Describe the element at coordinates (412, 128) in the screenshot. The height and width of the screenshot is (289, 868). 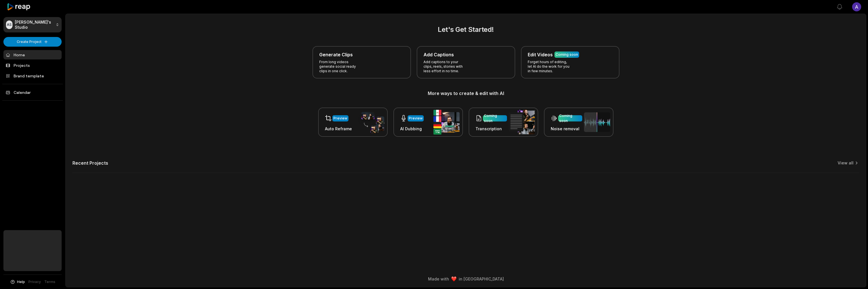
I see `h3: AI Dubbing` at that location.